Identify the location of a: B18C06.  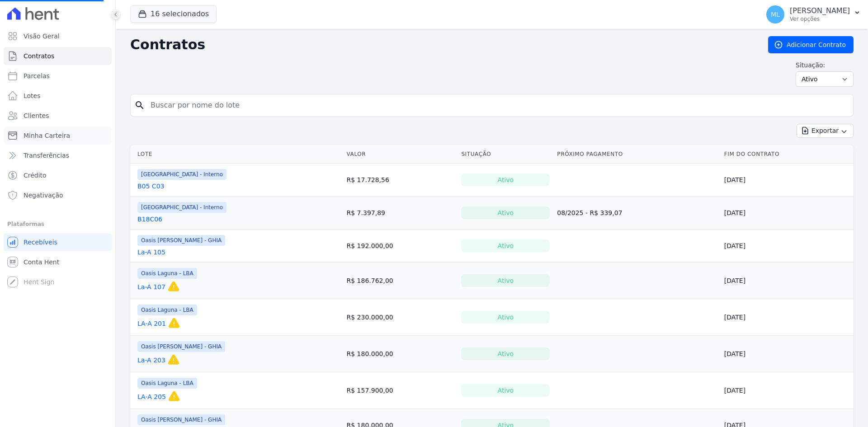
(150, 219).